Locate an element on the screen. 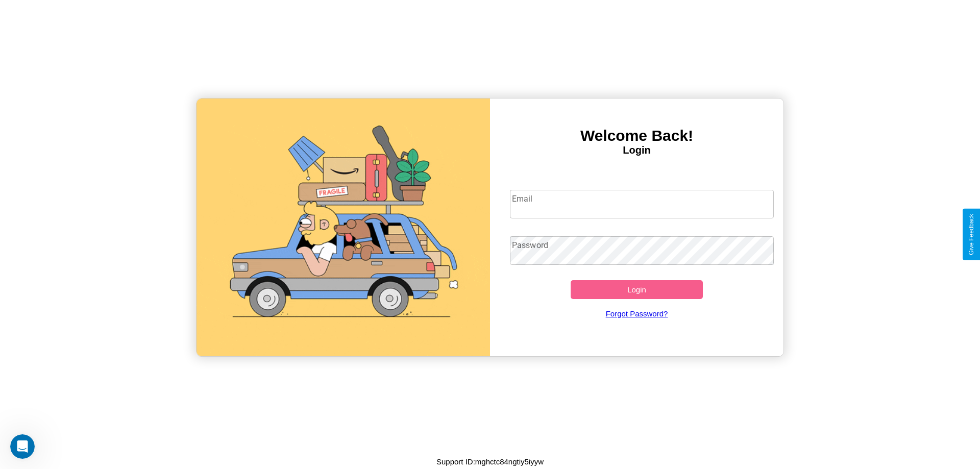 The image size is (980, 469). a: Forgot Password? is located at coordinates (637, 314).